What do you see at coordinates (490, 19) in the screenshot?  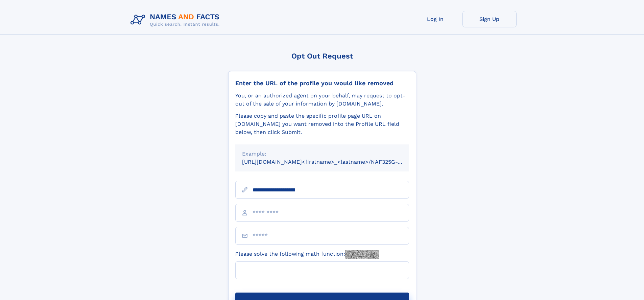 I see `a: Sign Up` at bounding box center [490, 19].